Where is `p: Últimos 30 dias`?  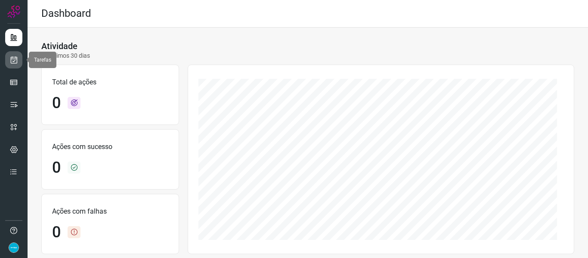 p: Últimos 30 dias is located at coordinates (65, 56).